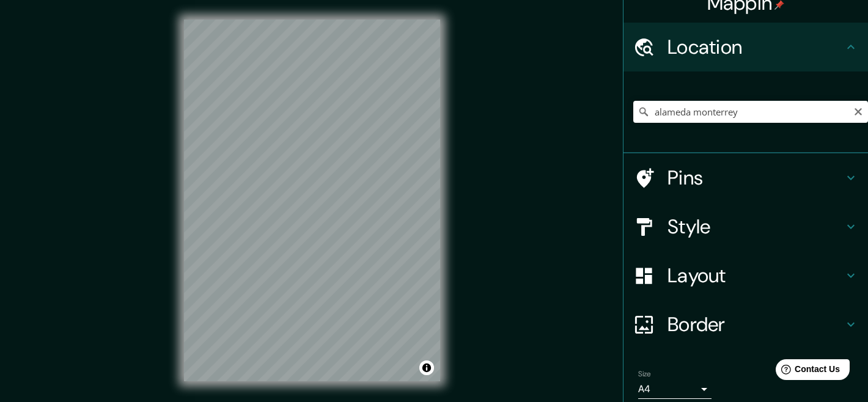  I want to click on button: Toggle attribution, so click(427, 368).